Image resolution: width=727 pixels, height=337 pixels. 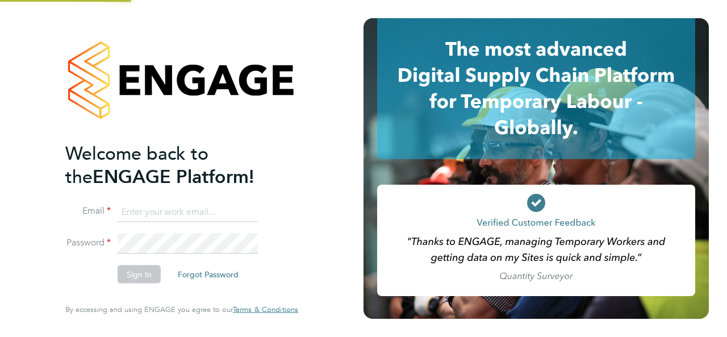 I want to click on label: Email, so click(x=88, y=211).